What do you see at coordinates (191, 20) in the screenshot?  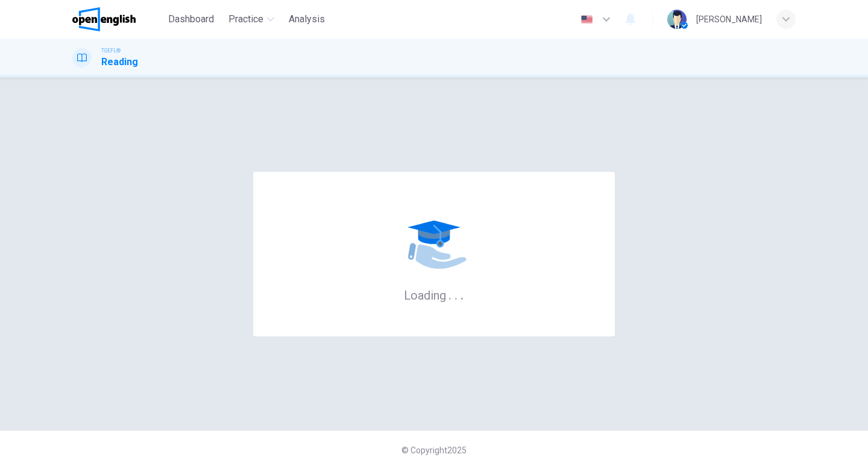 I see `span: Dashboard` at bounding box center [191, 20].